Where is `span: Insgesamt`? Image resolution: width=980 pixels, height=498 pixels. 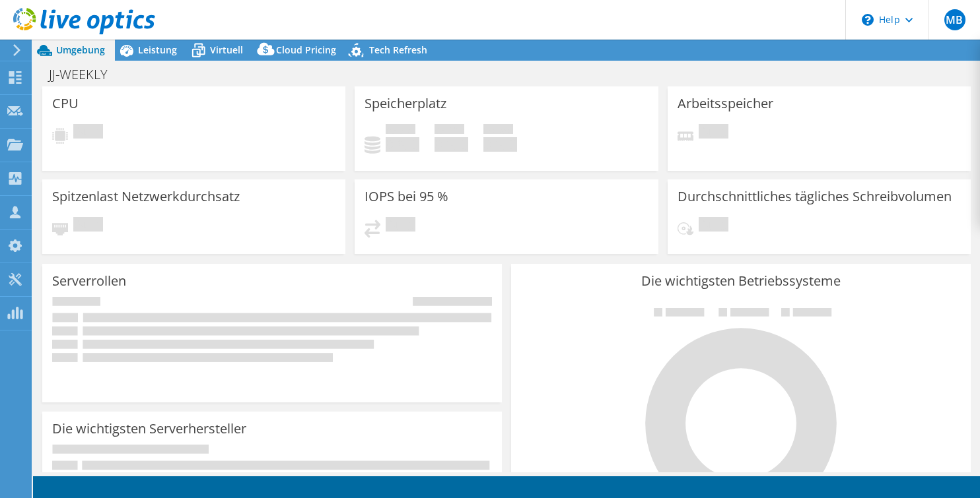
span: Insgesamt is located at coordinates (498, 131).